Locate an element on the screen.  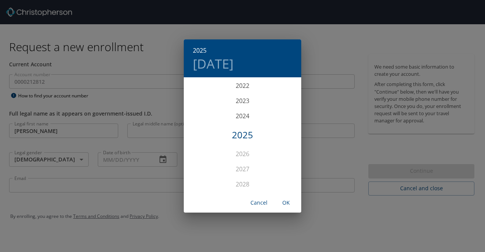
div: 2025 is located at coordinates (243, 135).